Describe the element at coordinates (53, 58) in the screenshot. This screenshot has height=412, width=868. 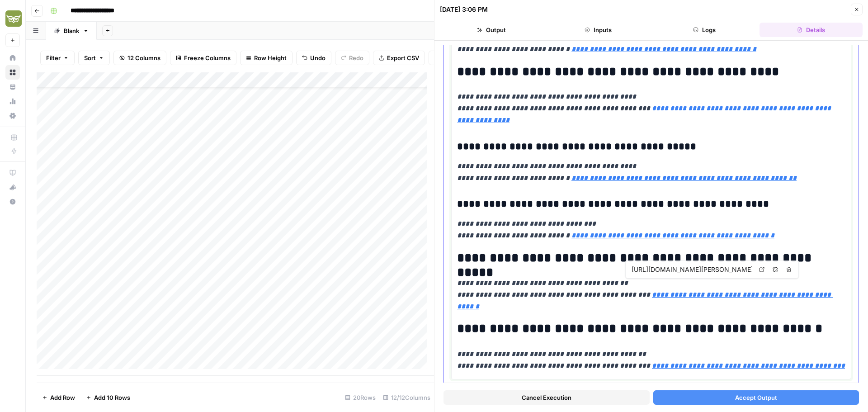
I see `span: Filter` at that location.